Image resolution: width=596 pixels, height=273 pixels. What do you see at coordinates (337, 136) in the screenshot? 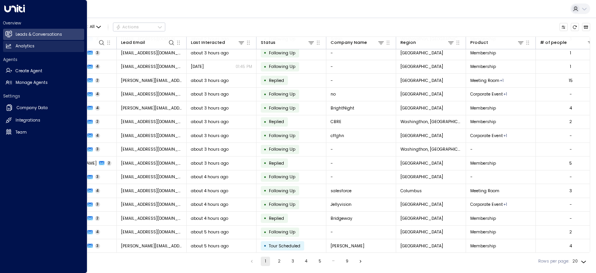
I see `span: cffghn` at bounding box center [337, 136].